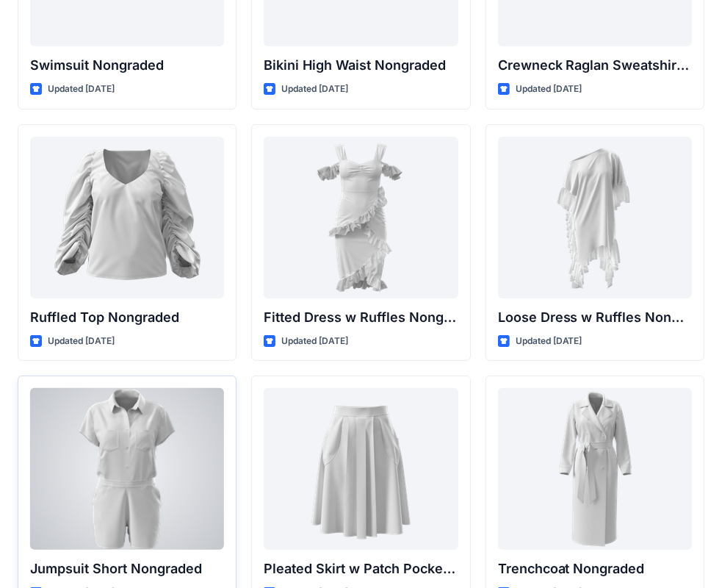 The width and height of the screenshot is (722, 588). Describe the element at coordinates (595, 469) in the screenshot. I see `a: Trenchcoat Nongraded` at that location.